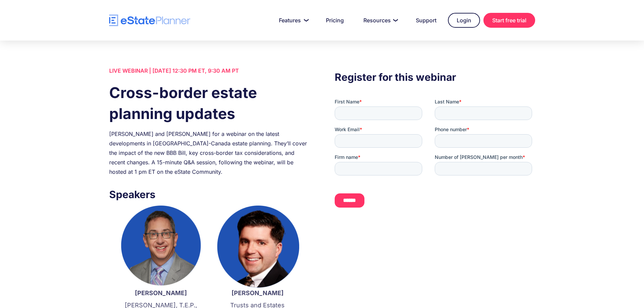  Describe the element at coordinates (112, 3) in the screenshot. I see `span: Last Name` at that location.